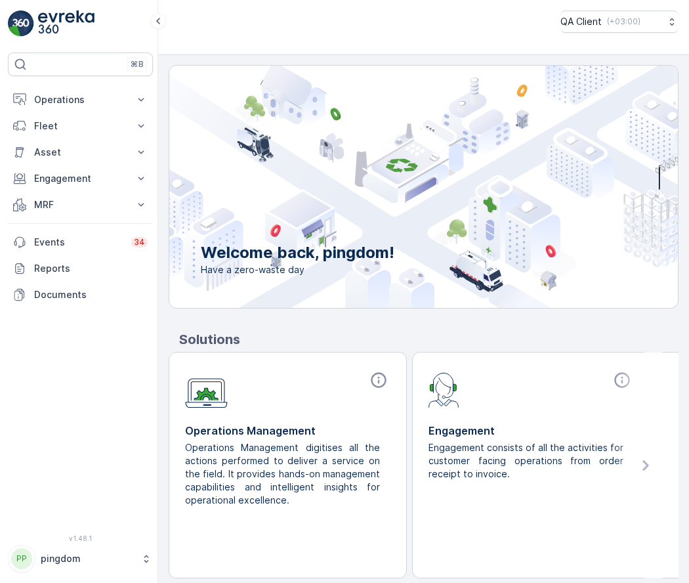  I want to click on button: Asset, so click(80, 152).